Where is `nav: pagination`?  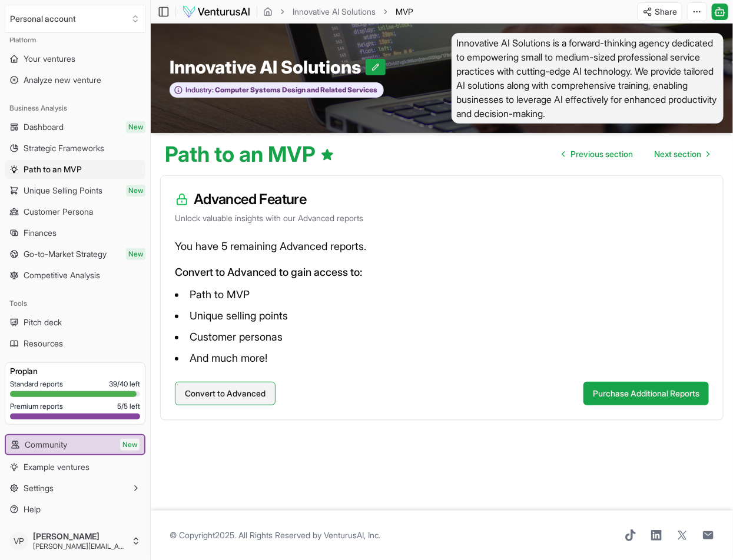 nav: pagination is located at coordinates (636, 154).